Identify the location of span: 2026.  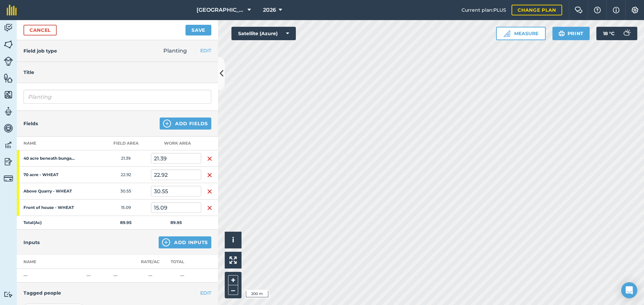
(269, 10).